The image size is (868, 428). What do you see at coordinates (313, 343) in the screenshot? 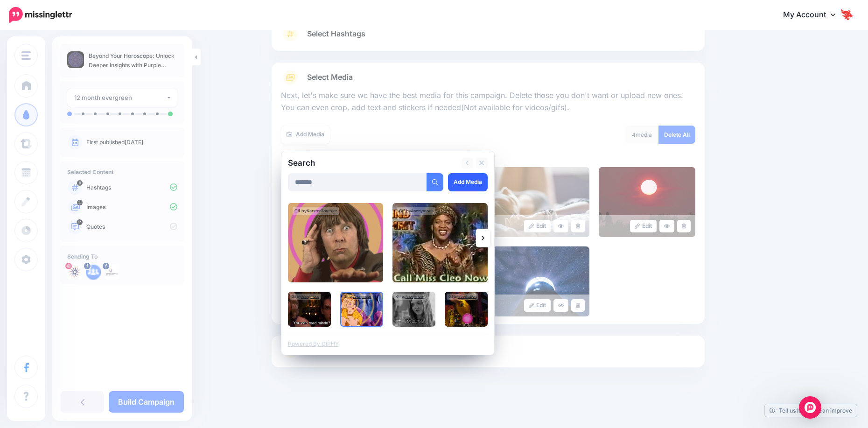
I see `a: Powered By GIPHY` at bounding box center [313, 343].